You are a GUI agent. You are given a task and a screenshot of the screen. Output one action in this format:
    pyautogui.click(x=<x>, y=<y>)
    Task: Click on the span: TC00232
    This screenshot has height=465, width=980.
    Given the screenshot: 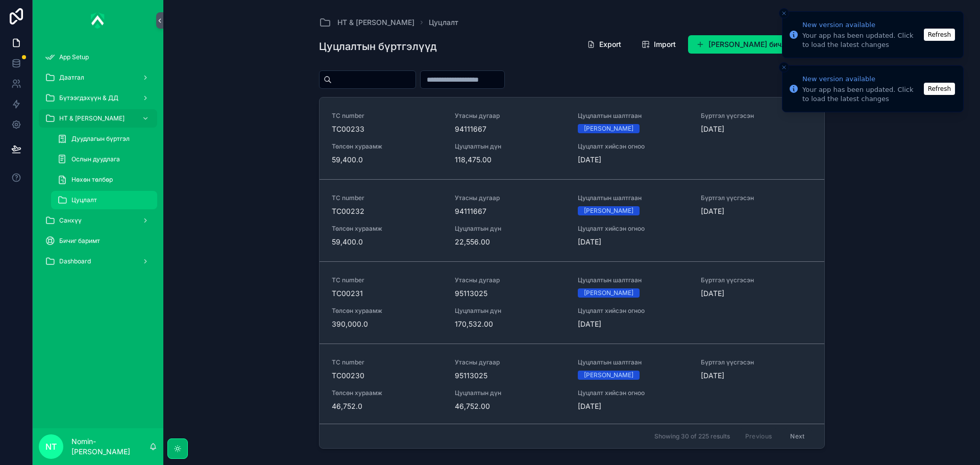 What is the action you would take?
    pyautogui.click(x=387, y=212)
    